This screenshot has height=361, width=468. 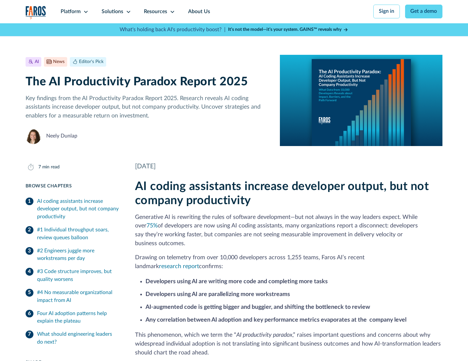 What do you see at coordinates (78, 318) in the screenshot?
I see `div: Four AI adoption patterns help explain the plateau` at bounding box center [78, 318].